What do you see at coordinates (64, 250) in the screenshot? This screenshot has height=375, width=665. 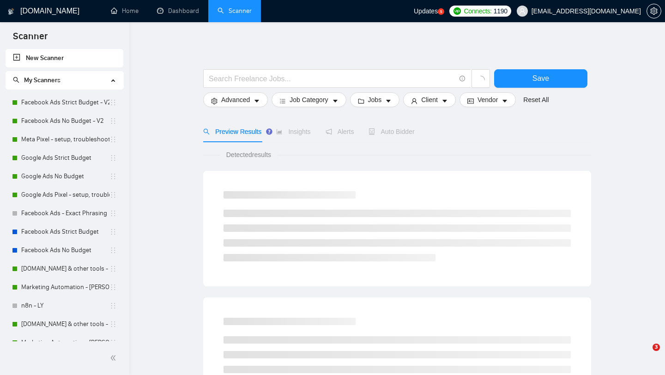 I see `li: Facebook Ads No Budget` at bounding box center [64, 250].